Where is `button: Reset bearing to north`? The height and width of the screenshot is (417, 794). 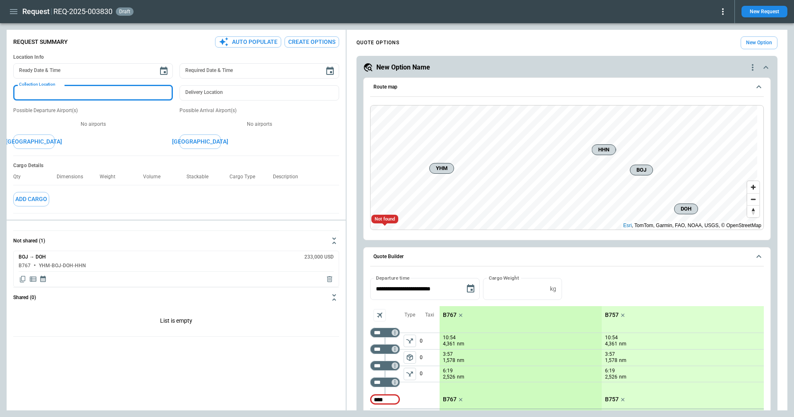
button: Reset bearing to north is located at coordinates (753, 211).